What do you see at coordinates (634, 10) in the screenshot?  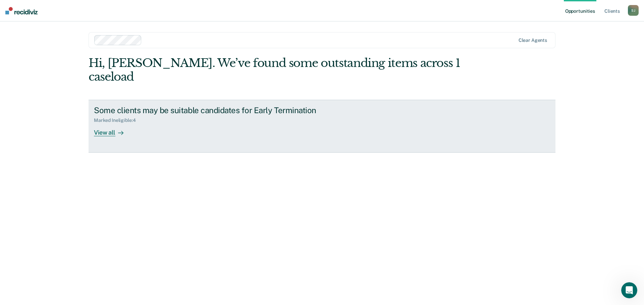 I see `button: SJ` at bounding box center [634, 10].